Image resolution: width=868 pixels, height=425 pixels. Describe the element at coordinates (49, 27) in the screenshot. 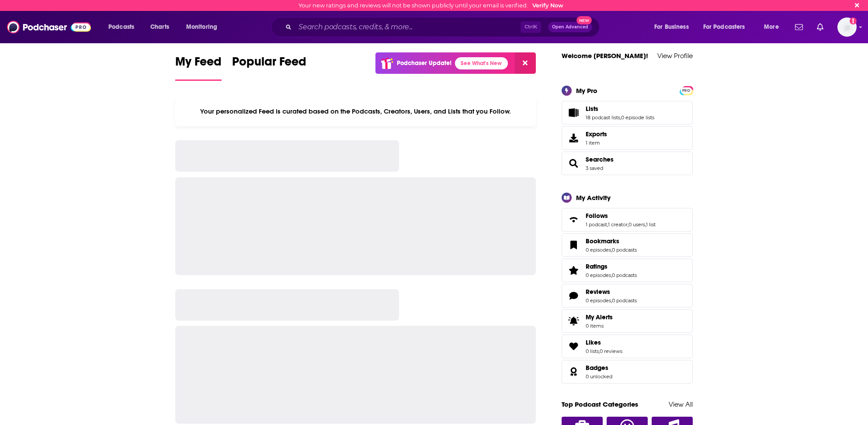

I see `img: Podchaser - Follow, Share and Rate Podcasts` at that location.